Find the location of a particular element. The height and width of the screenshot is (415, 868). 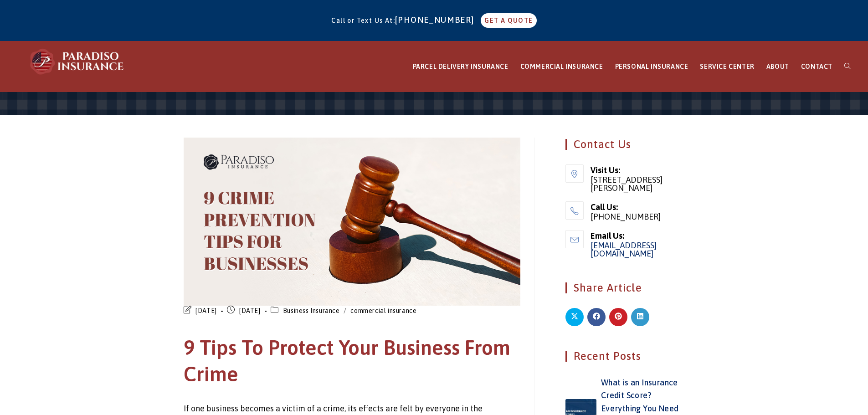

a: COMMERCIAL INSURANCE is located at coordinates (562, 67).